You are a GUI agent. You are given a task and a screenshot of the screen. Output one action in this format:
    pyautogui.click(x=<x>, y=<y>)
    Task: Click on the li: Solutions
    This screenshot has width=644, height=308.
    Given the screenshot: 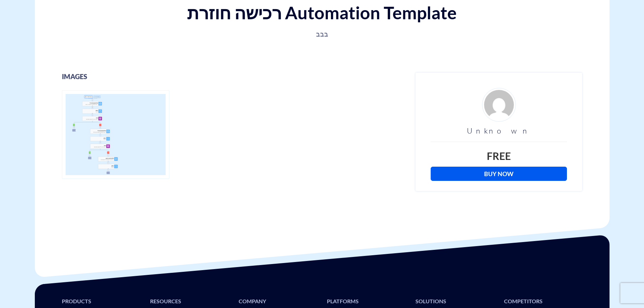 What is the action you would take?
    pyautogui.click(x=454, y=302)
    